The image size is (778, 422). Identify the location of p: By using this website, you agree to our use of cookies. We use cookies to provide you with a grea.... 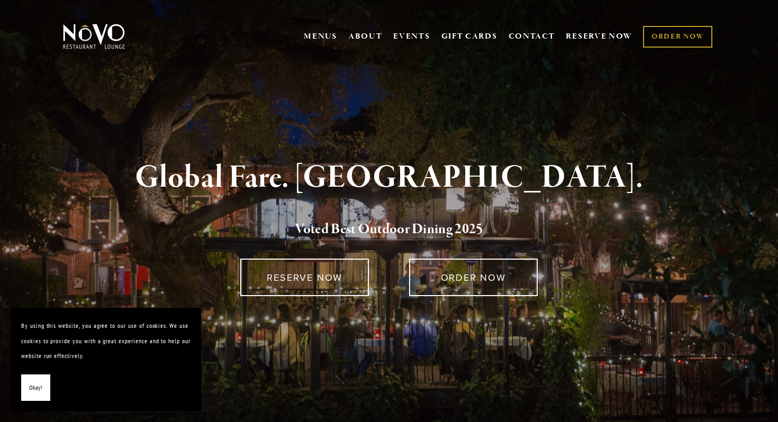
(106, 341).